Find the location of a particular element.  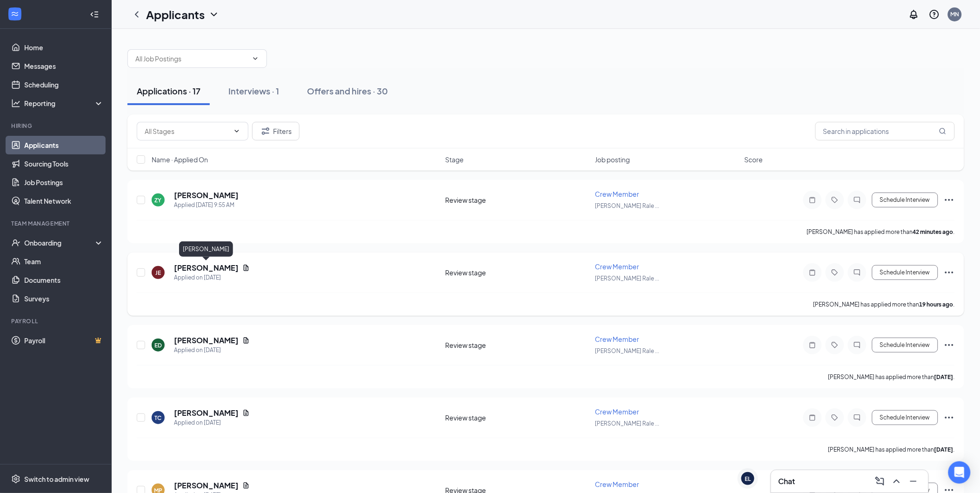

svg: UserCheck is located at coordinates (16, 243).